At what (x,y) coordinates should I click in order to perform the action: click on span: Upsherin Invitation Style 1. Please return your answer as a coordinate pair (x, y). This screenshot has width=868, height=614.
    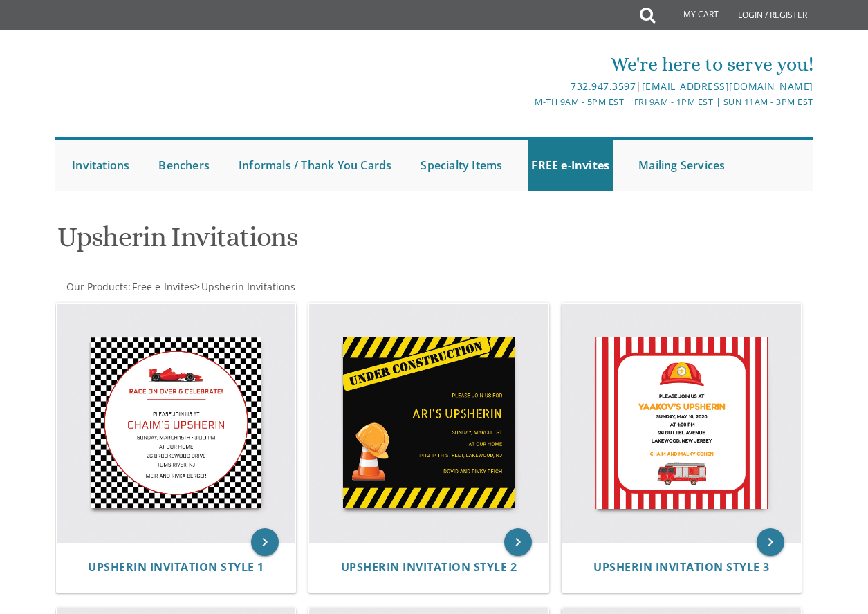
    Looking at the image, I should click on (176, 567).